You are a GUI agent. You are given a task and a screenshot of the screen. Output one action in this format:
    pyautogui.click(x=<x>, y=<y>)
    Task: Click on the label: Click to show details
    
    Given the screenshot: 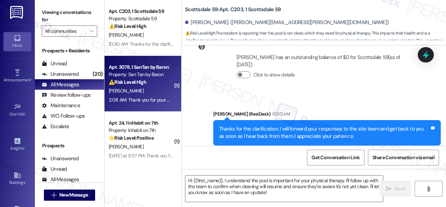 What is the action you would take?
    pyautogui.click(x=274, y=75)
    